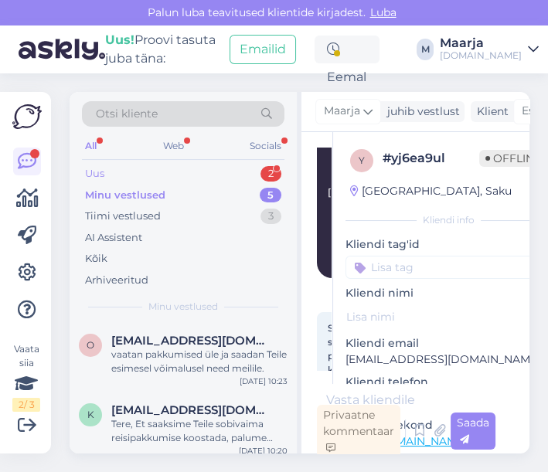 The image size is (548, 472). What do you see at coordinates (192, 410) in the screenshot?
I see `span: katlinilja@gmail.com` at bounding box center [192, 410].